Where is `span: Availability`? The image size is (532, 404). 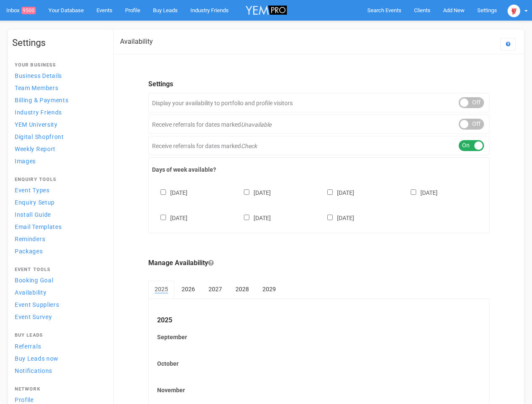
span: Availability is located at coordinates (30, 292).